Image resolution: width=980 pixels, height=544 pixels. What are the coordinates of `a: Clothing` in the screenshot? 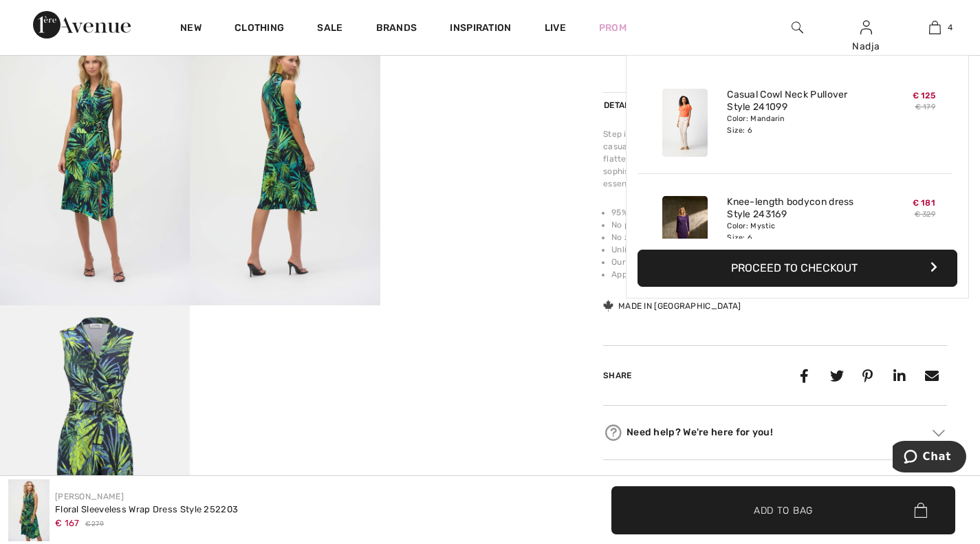 It's located at (259, 29).